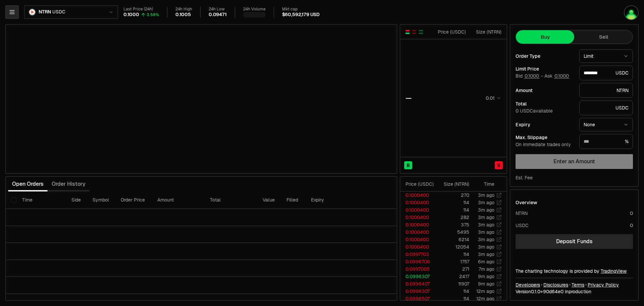  What do you see at coordinates (408, 32) in the screenshot?
I see `button: Show Buy and Sell Orders` at bounding box center [408, 32].